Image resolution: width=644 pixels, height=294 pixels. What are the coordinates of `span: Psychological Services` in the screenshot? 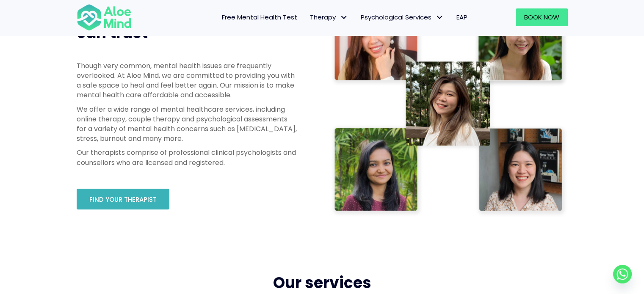 It's located at (402, 17).